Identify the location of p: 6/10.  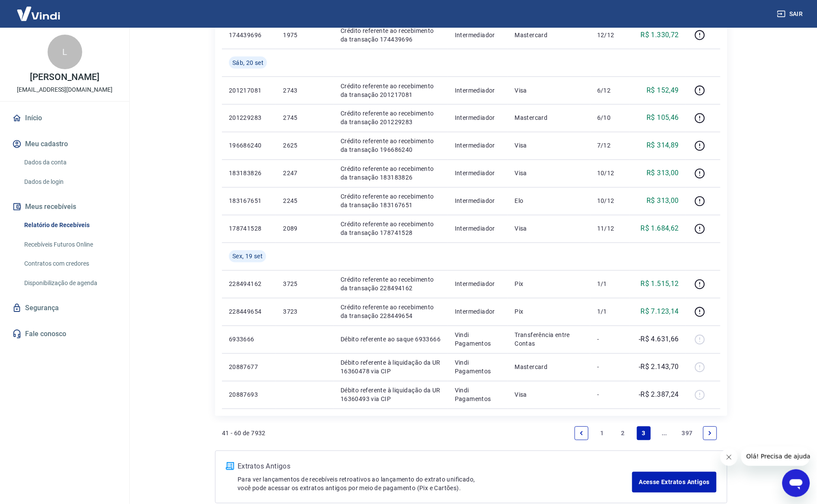
(610, 118).